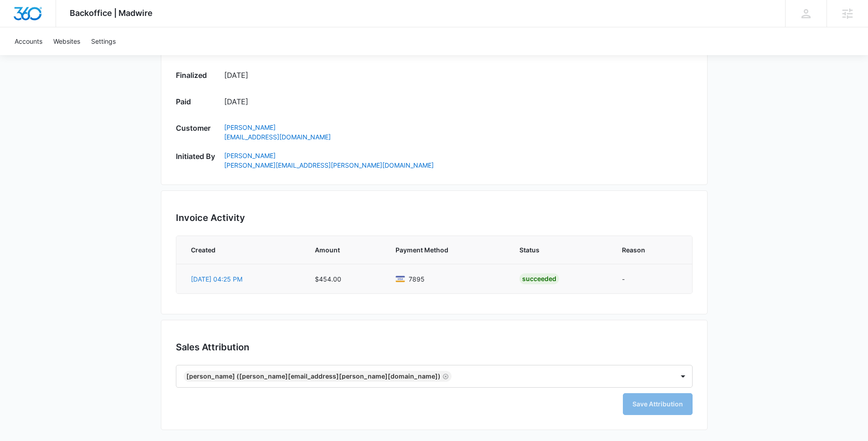  Describe the element at coordinates (196, 130) in the screenshot. I see `h3: Customer` at that location.